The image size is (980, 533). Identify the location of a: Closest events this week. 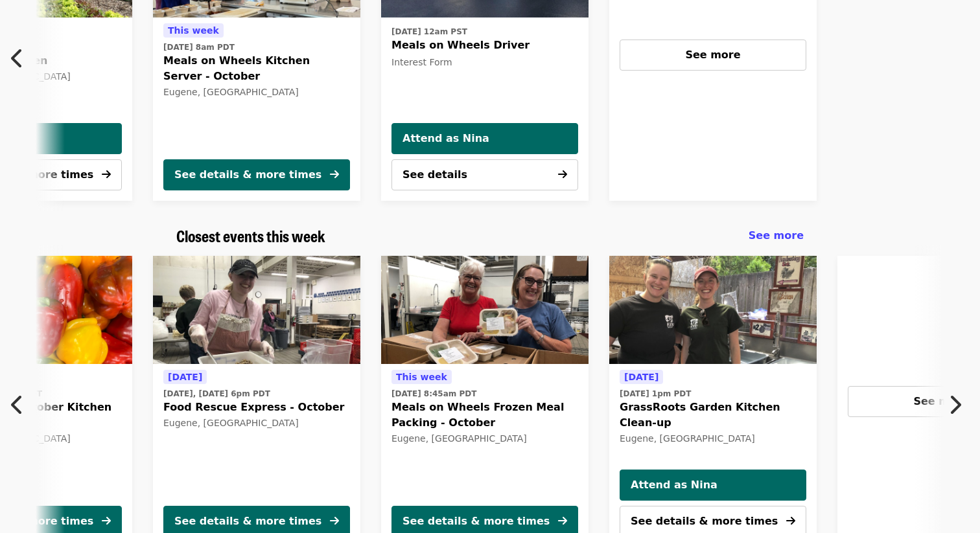
(251, 236).